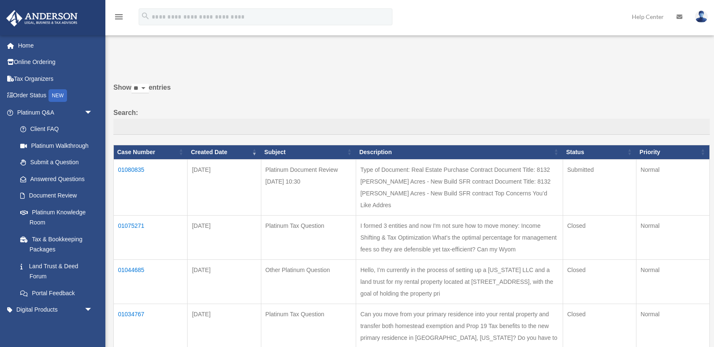 The width and height of the screenshot is (714, 347). I want to click on input: Search:, so click(411, 127).